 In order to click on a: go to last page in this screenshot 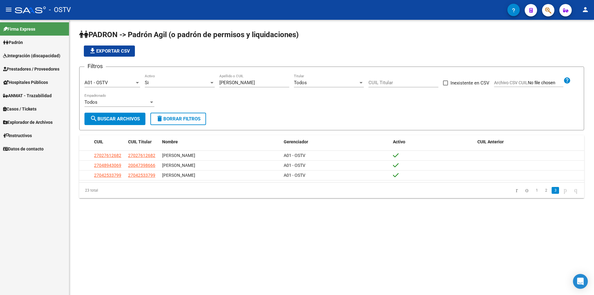, I will do `click(576, 190)`.